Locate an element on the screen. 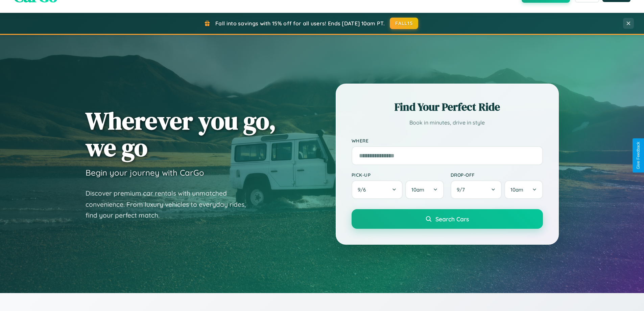 The height and width of the screenshot is (311, 644). button: FALL15 is located at coordinates (404, 23).